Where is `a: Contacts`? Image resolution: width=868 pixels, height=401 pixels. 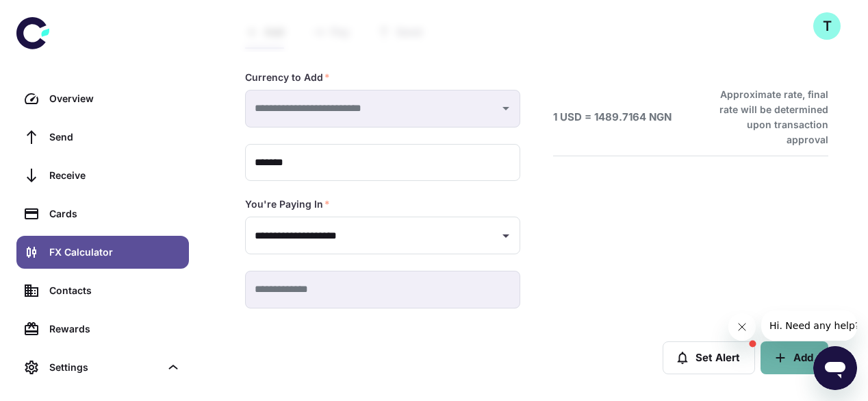 a: Contacts is located at coordinates (102, 290).